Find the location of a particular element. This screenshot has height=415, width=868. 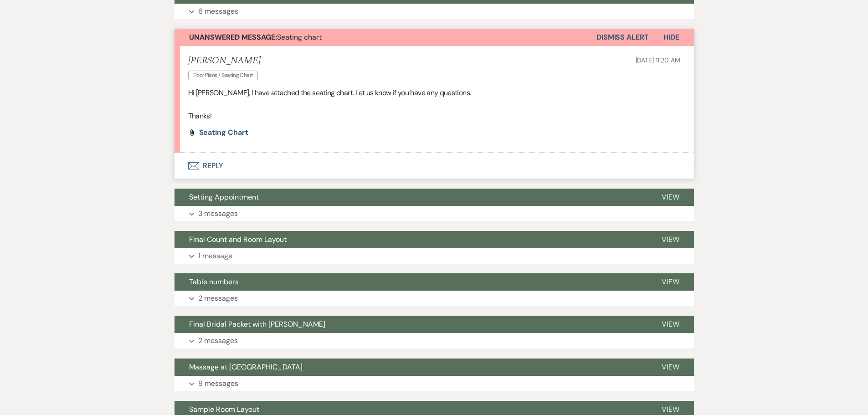

strong: Unanswered Message: is located at coordinates (233, 37).